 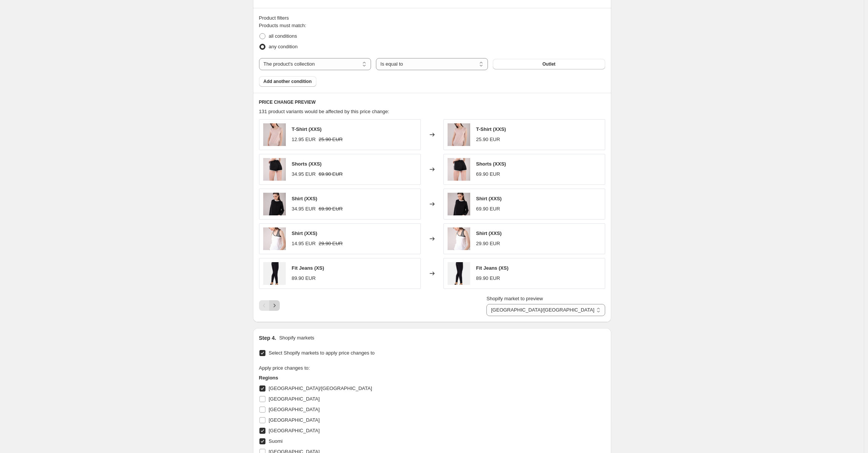 What do you see at coordinates (297, 338) in the screenshot?
I see `p: Shopify markets` at bounding box center [297, 338].